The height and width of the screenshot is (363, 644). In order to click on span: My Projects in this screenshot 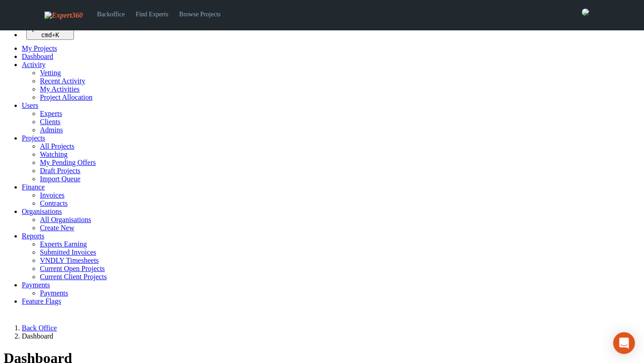, I will do `click(40, 48)`.